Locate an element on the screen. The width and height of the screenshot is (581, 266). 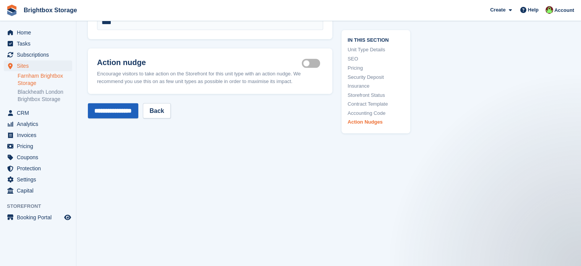
label: Is active is located at coordinates (313, 63).